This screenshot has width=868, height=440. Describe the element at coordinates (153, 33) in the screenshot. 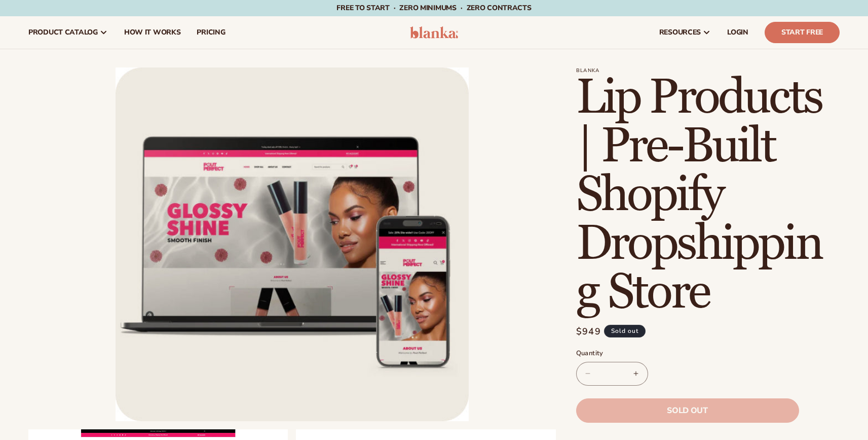

I see `a: How It Works` at that location.